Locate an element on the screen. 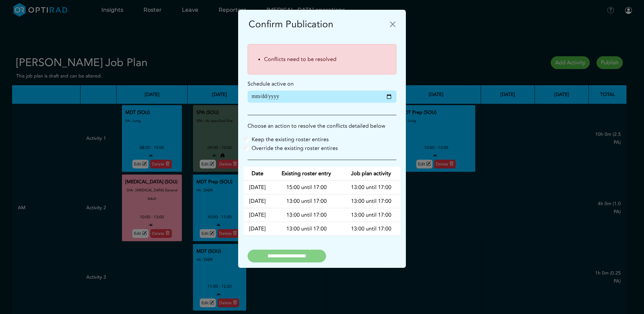  p: Choose an action to resolve the conflicts detailed below is located at coordinates (322, 126).